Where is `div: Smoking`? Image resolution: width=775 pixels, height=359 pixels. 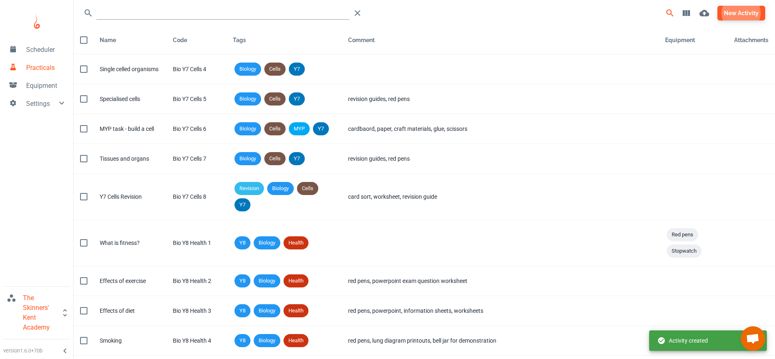
div: Smoking is located at coordinates (130, 340).